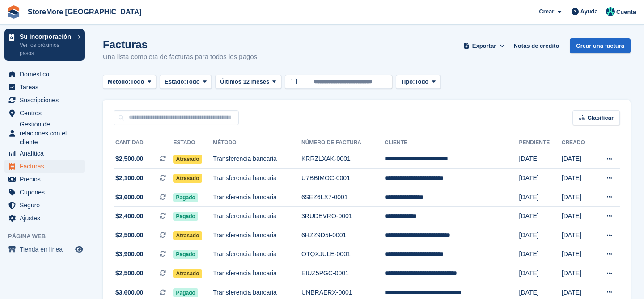  I want to click on a: Crear una factura, so click(600, 46).